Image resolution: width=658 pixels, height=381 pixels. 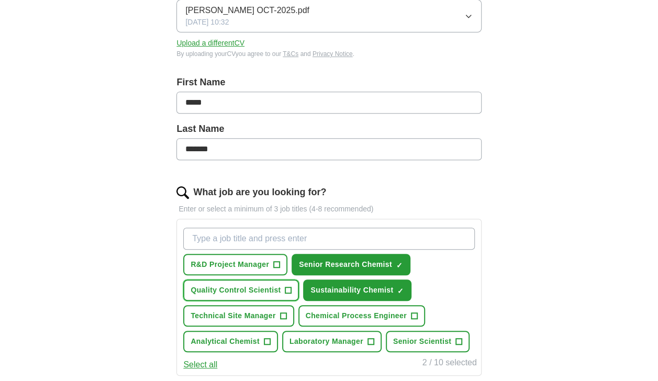 What do you see at coordinates (329, 54) in the screenshot?
I see `div: By uploading your CV you agree to our and .` at bounding box center [329, 54].